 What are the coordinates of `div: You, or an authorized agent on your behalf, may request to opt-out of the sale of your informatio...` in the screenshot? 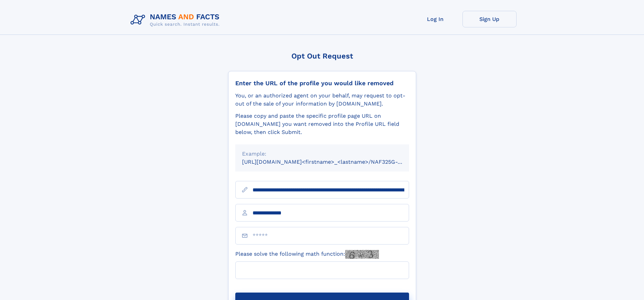 It's located at (322, 100).